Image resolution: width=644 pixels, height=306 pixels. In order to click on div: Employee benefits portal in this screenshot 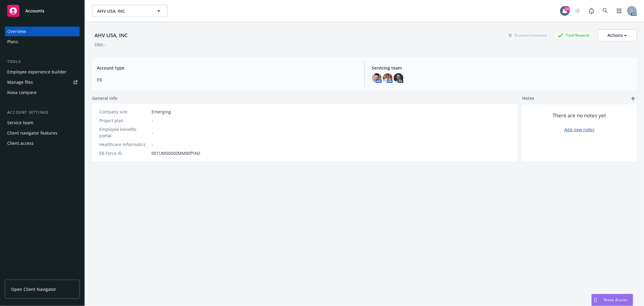, I will do `click(124, 132)`.